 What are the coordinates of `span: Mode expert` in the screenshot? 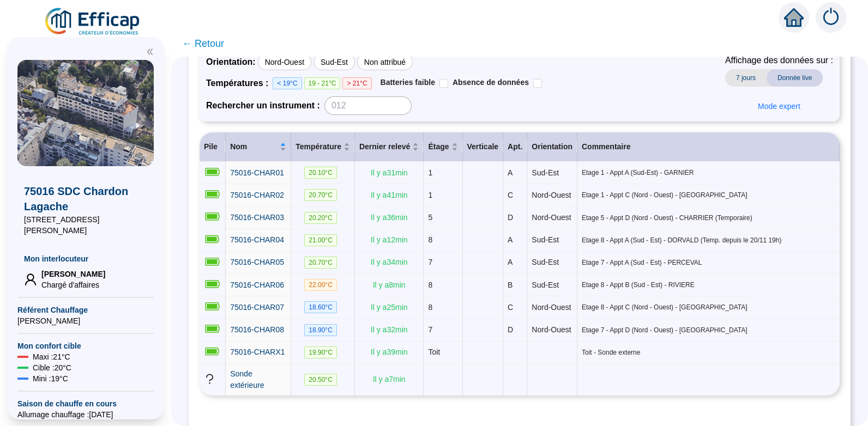 It's located at (779, 106).